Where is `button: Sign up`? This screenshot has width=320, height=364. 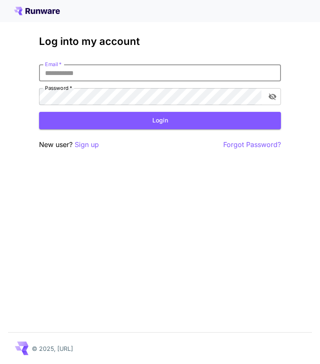 button: Sign up is located at coordinates (87, 145).